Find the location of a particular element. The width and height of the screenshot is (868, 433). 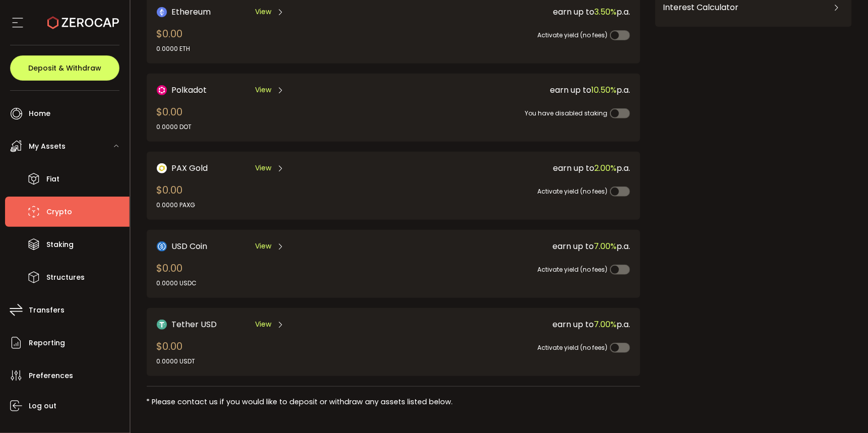

span: PAX Gold is located at coordinates (190, 168).